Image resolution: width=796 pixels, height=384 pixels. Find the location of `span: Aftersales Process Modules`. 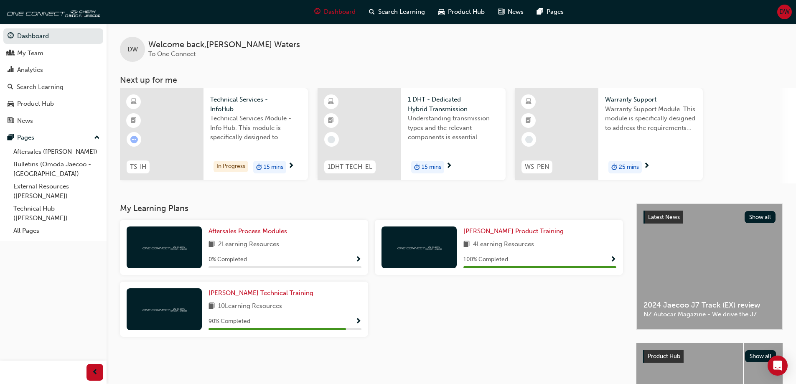

span: Aftersales Process Modules is located at coordinates (248, 231).